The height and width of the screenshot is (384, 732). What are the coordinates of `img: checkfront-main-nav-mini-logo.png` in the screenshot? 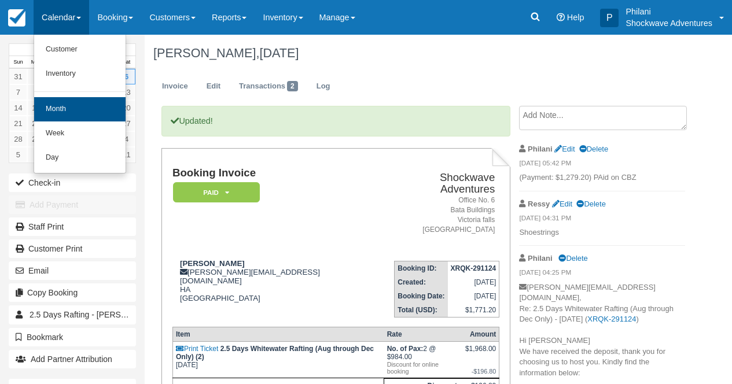 It's located at (17, 18).